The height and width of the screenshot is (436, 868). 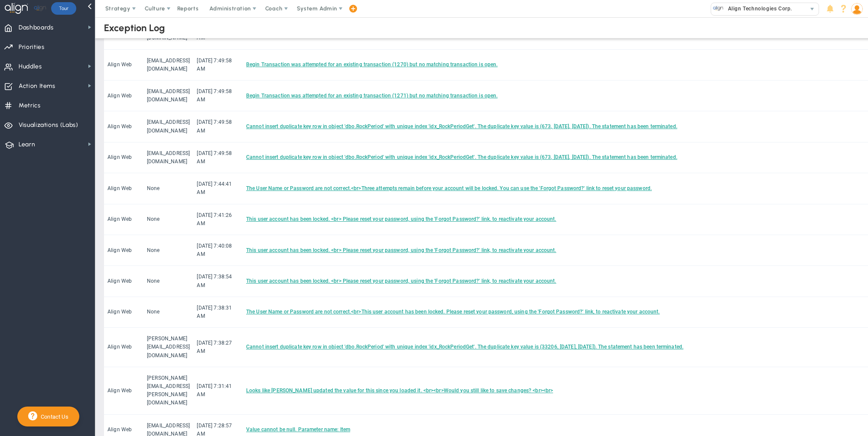 What do you see at coordinates (449, 188) in the screenshot?
I see `a: The User Name or Password are not correct.<br>Three attempts remain before your account will be l...` at bounding box center [449, 188].